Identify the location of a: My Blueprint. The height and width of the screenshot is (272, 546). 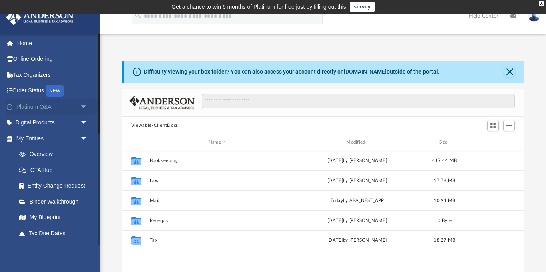
(54, 218).